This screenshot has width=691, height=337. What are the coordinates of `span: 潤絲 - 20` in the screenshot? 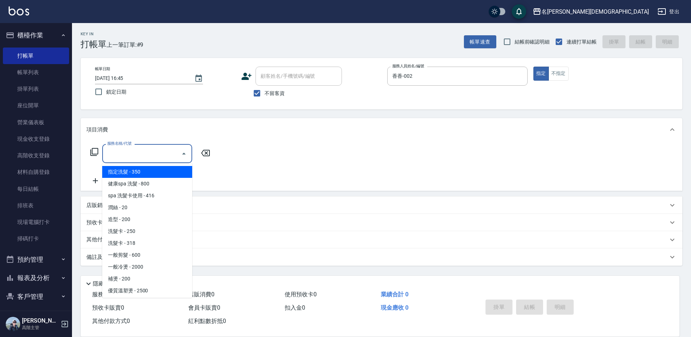 It's located at (147, 207).